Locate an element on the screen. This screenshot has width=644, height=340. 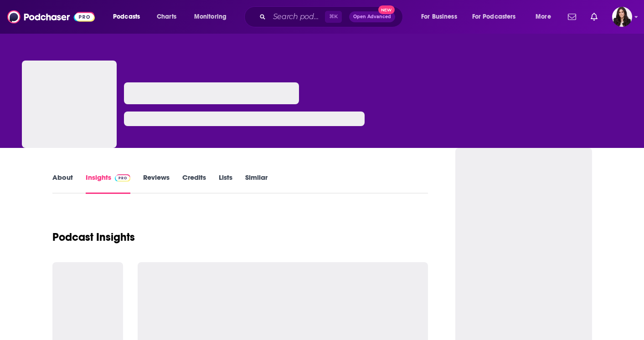
span: Monitoring is located at coordinates (210, 17).